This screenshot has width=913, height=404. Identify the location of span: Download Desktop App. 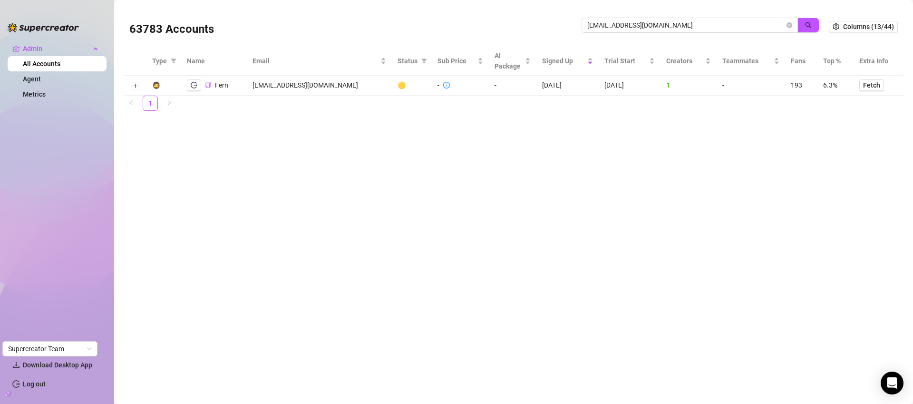
(58, 365).